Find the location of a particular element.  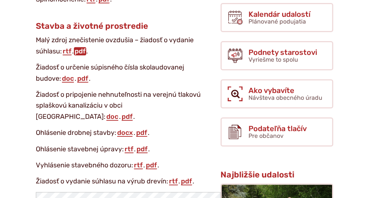

h3: Najbližšie udalosti is located at coordinates (277, 175).